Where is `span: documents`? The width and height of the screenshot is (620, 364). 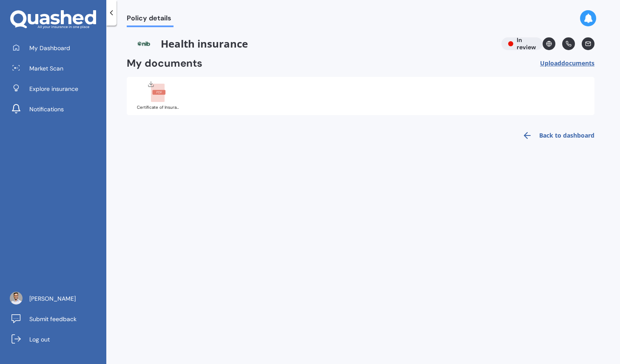 span: documents is located at coordinates (578, 63).